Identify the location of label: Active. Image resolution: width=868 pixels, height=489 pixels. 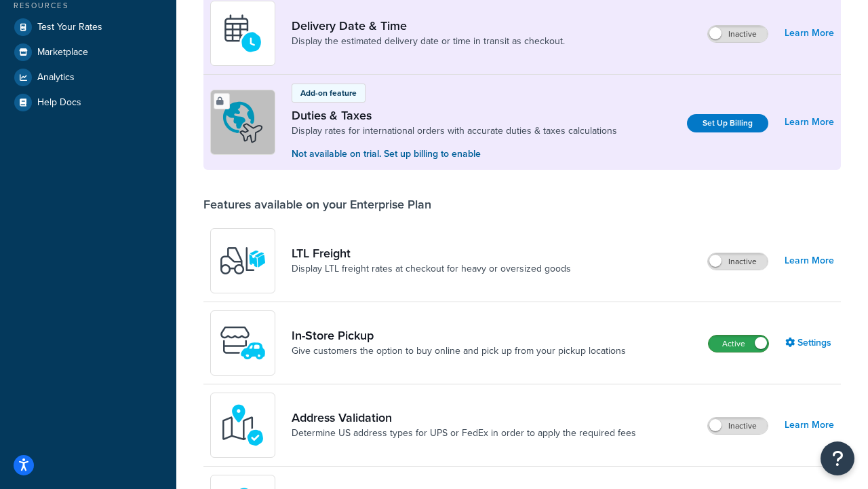
(739, 344).